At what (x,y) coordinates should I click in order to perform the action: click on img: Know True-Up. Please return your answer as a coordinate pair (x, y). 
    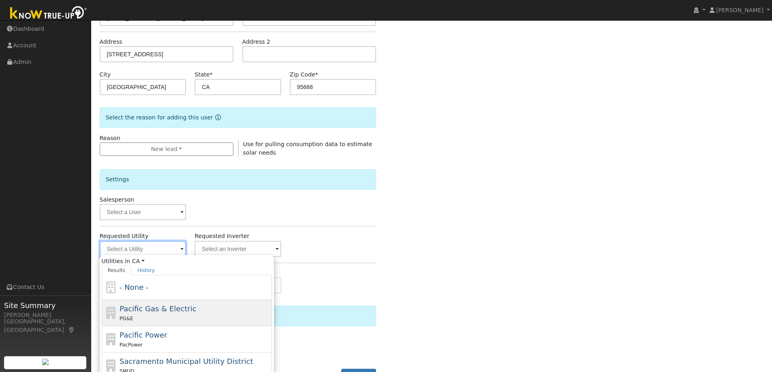
    Looking at the image, I should click on (49, 13).